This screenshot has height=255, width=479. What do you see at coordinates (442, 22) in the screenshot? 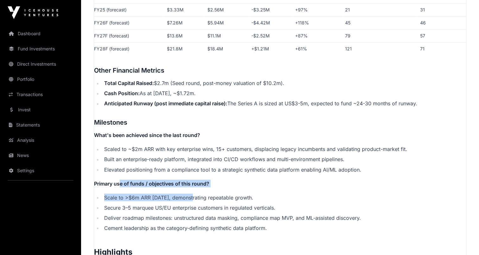
I see `td: 46` at bounding box center [442, 22].